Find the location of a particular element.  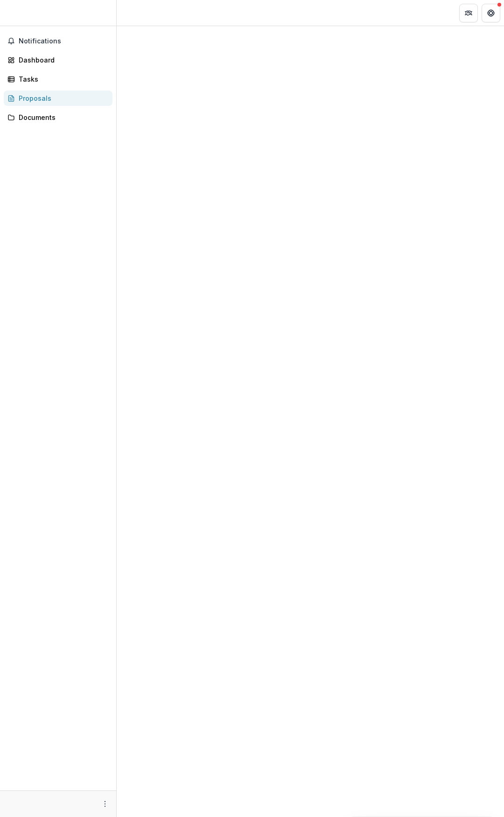

div: Documents is located at coordinates (62, 117).